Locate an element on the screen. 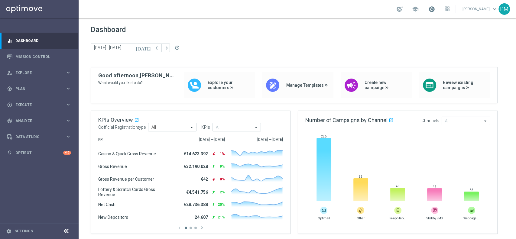  button: Mission Control is located at coordinates (39, 57).